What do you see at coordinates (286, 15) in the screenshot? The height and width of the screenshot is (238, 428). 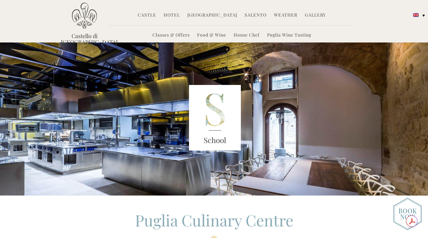 I see `a: Weather` at bounding box center [286, 15].